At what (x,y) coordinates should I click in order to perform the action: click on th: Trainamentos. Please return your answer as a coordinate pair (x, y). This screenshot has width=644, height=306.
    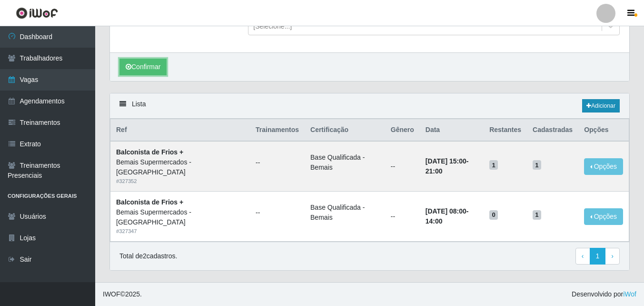
    Looking at the image, I should click on (277, 130).